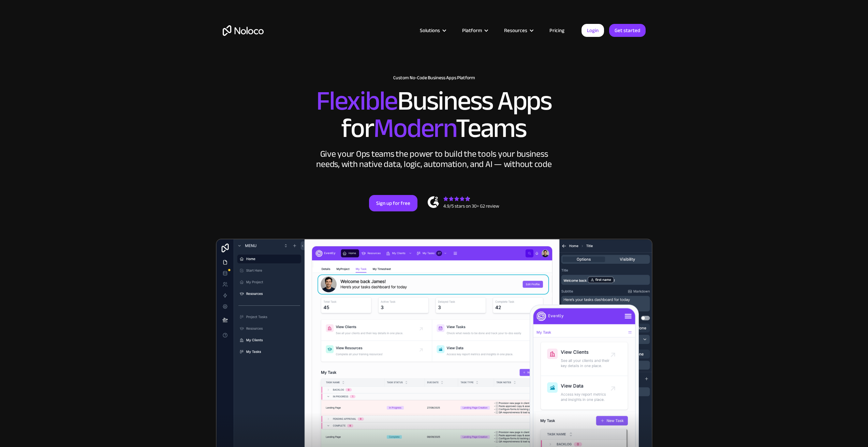 The image size is (868, 447). What do you see at coordinates (393, 203) in the screenshot?
I see `a: Sign up for free` at bounding box center [393, 203].